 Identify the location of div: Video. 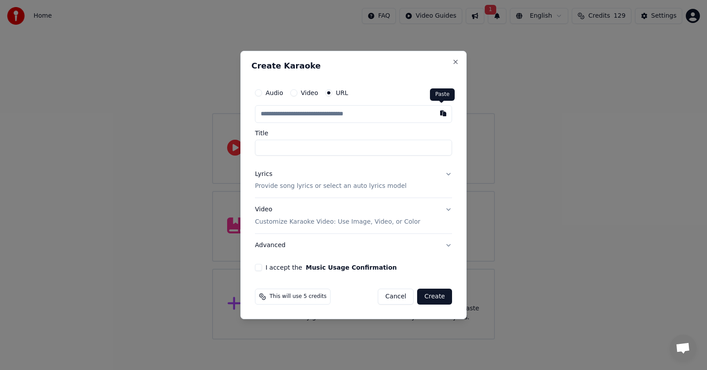
(338, 216).